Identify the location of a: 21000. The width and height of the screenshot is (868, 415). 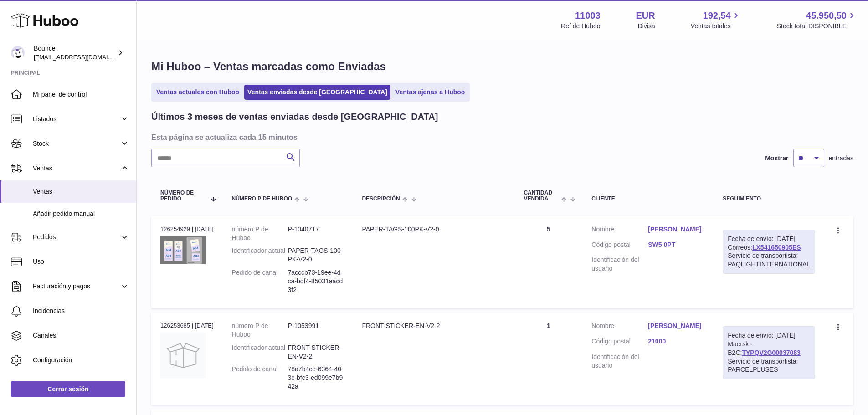
(676, 342).